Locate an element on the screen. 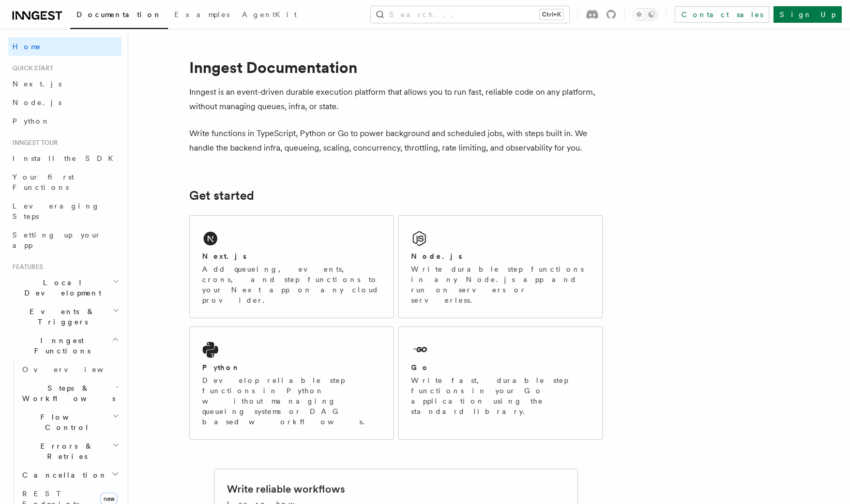  button: Steps & Workflows is located at coordinates (69, 393).